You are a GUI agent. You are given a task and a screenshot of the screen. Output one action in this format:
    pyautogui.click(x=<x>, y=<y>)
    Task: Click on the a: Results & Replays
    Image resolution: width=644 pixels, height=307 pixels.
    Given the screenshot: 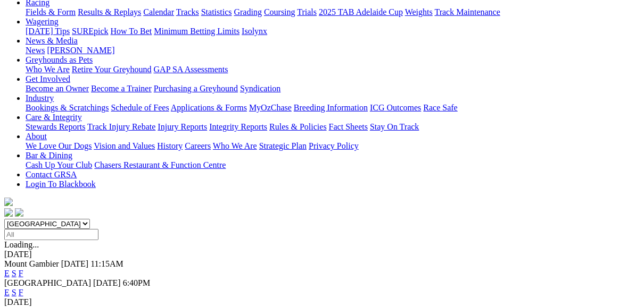 What is the action you would take?
    pyautogui.click(x=109, y=11)
    